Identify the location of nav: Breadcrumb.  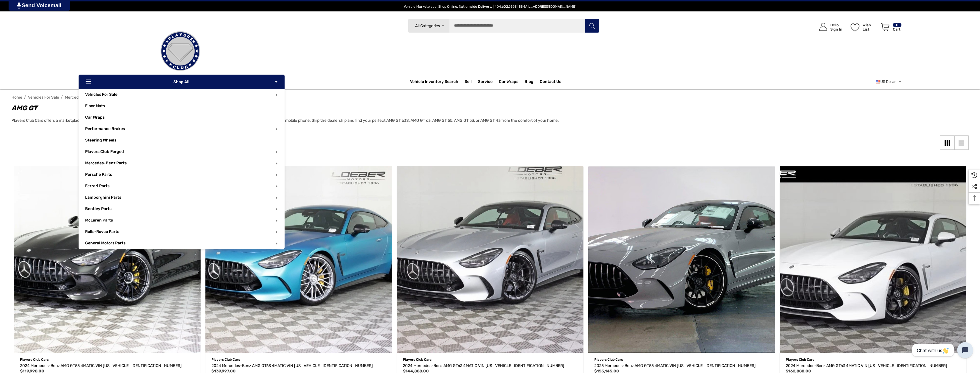
(490, 97).